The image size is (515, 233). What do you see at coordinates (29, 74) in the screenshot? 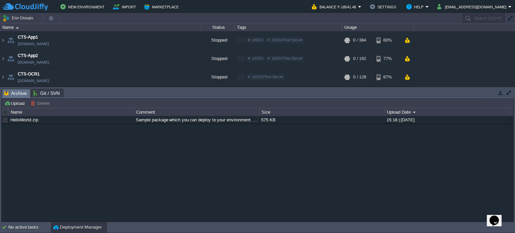
I see `a: CTS-OCR1` at bounding box center [29, 74].